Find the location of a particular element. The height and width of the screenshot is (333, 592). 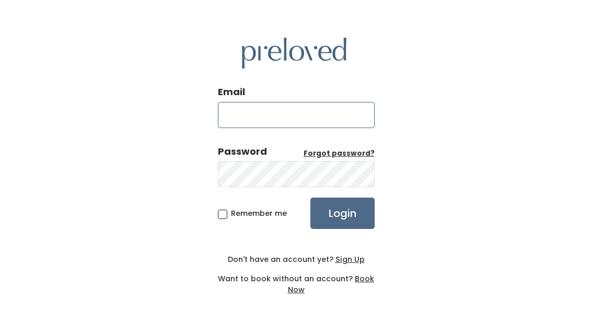

a: Book Now is located at coordinates (332, 284).